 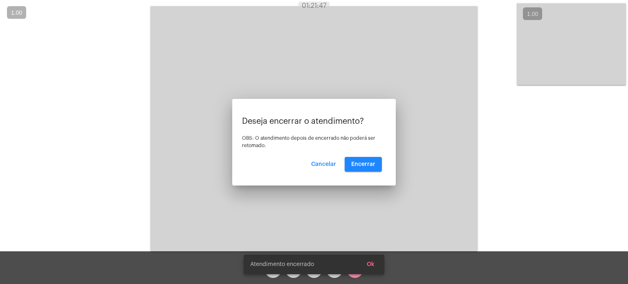 I want to click on span: Ok, so click(x=370, y=264).